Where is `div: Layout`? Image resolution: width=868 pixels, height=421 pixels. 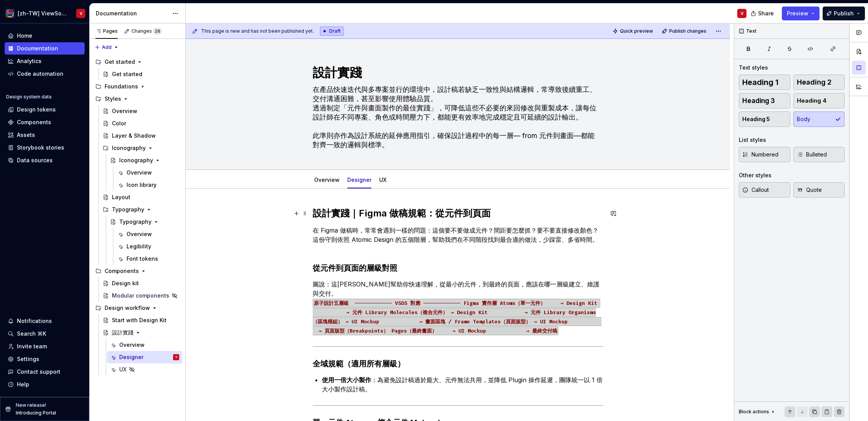 div: Layout is located at coordinates (121, 197).